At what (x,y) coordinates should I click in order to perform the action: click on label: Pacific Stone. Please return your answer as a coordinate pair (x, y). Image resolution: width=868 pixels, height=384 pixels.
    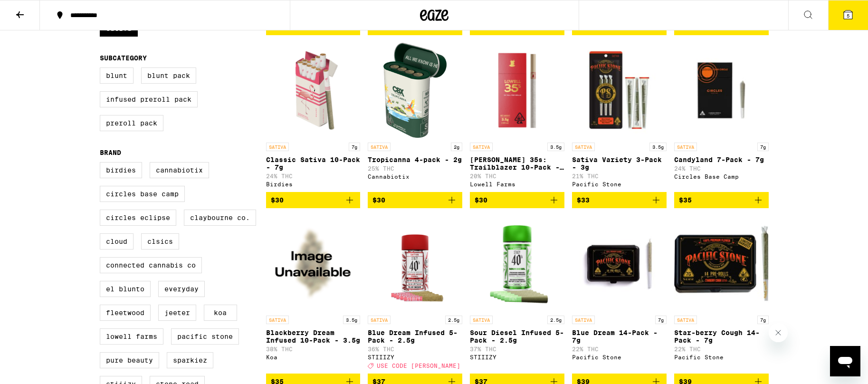
    Looking at the image, I should click on (204, 337).